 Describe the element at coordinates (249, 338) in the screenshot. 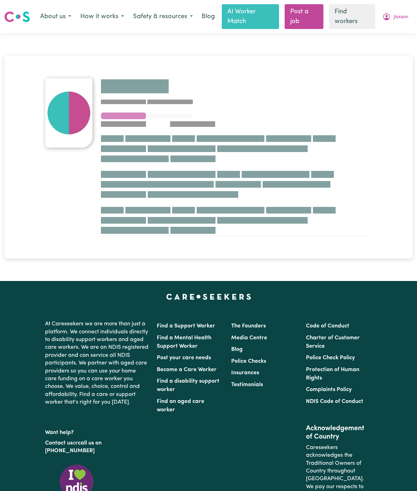

I see `a: Media Centre` at that location.